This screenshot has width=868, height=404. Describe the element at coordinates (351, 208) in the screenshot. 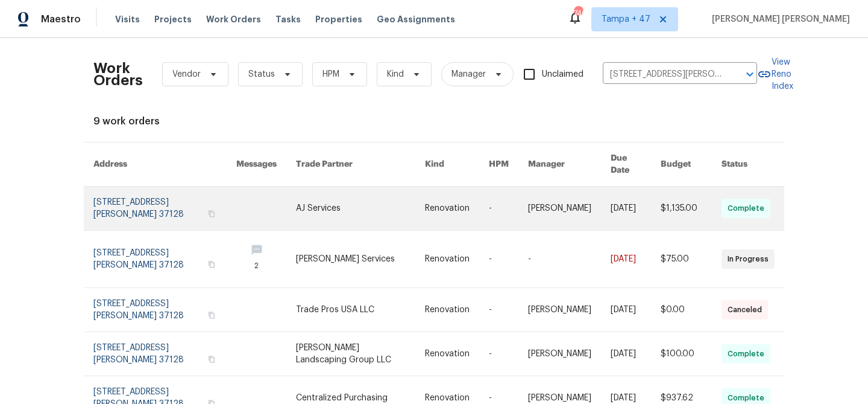

I see `td: AJ Services` at that location.